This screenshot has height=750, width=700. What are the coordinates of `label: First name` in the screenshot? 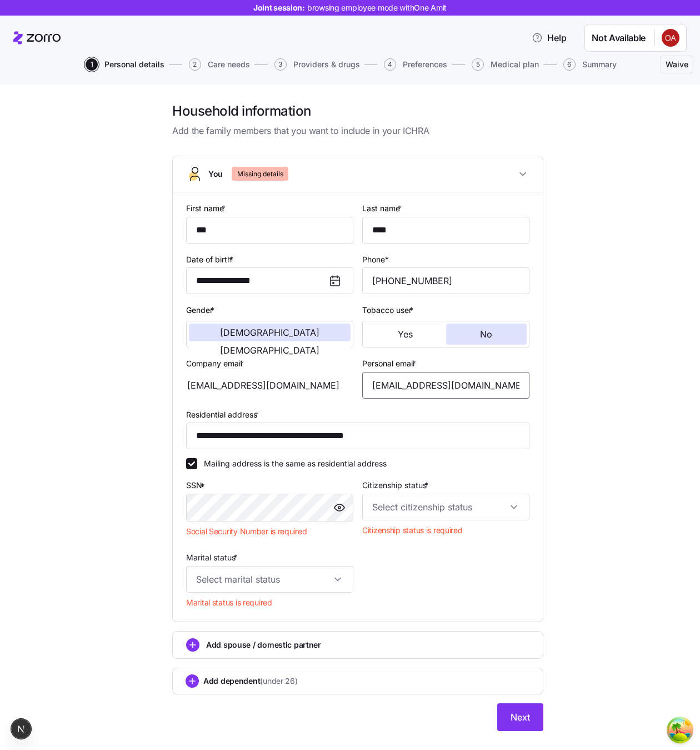 It's located at (206, 208).